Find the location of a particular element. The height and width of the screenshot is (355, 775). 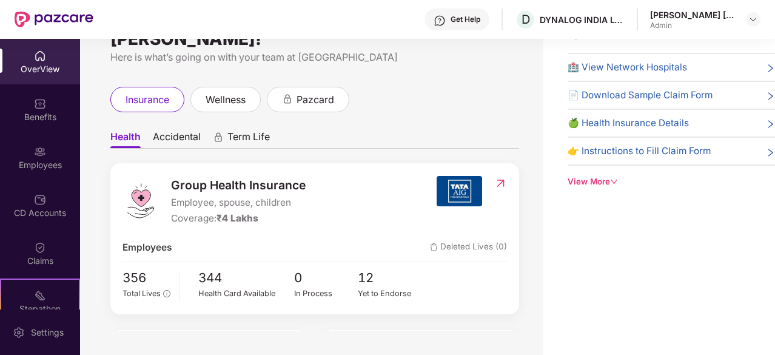

span: Group Health Insurance is located at coordinates (238, 185).